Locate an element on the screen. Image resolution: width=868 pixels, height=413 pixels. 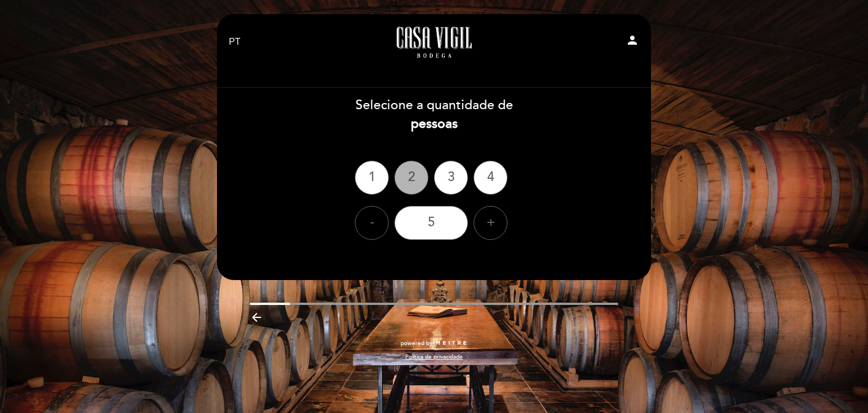
a: Política de privacidade is located at coordinates (434, 357).